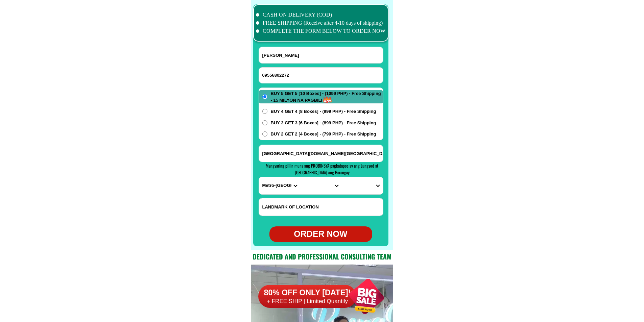 The width and height of the screenshot is (644, 322). What do you see at coordinates (320, 55) in the screenshot?
I see `input: Input full_name` at bounding box center [320, 55].